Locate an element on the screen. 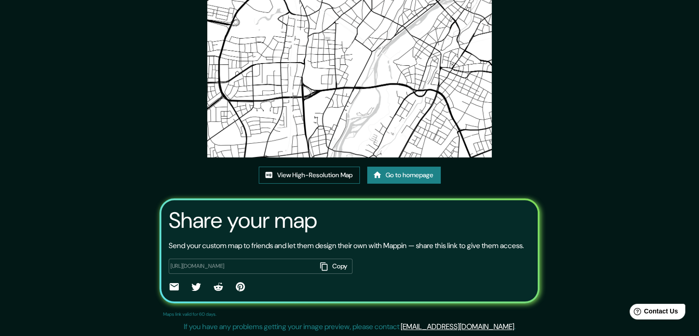 Image resolution: width=699 pixels, height=336 pixels. a: Go to homepage is located at coordinates (404, 175).